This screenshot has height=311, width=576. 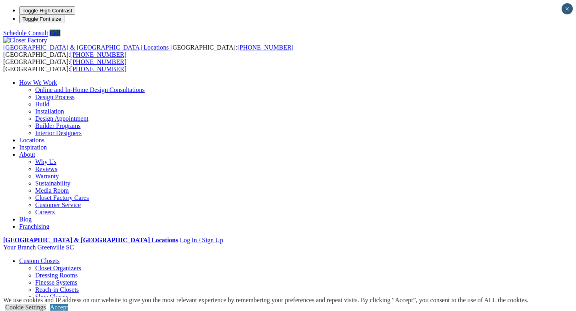 What do you see at coordinates (46, 162) in the screenshot?
I see `a: Why Us` at bounding box center [46, 162].